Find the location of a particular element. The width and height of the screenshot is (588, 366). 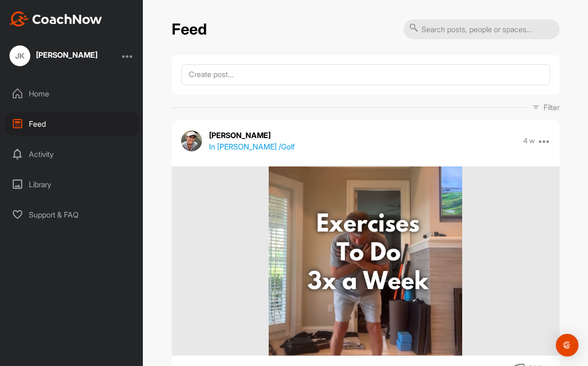

div: Support & FAQ is located at coordinates (72, 215).